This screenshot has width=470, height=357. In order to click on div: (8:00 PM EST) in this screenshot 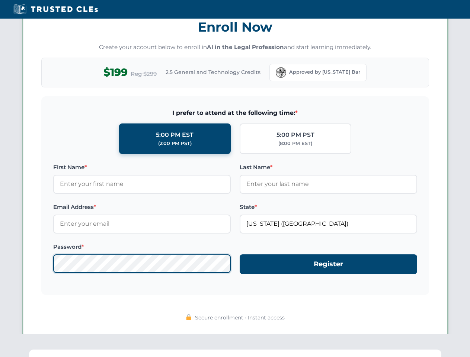, I will do `click(295, 144)`.